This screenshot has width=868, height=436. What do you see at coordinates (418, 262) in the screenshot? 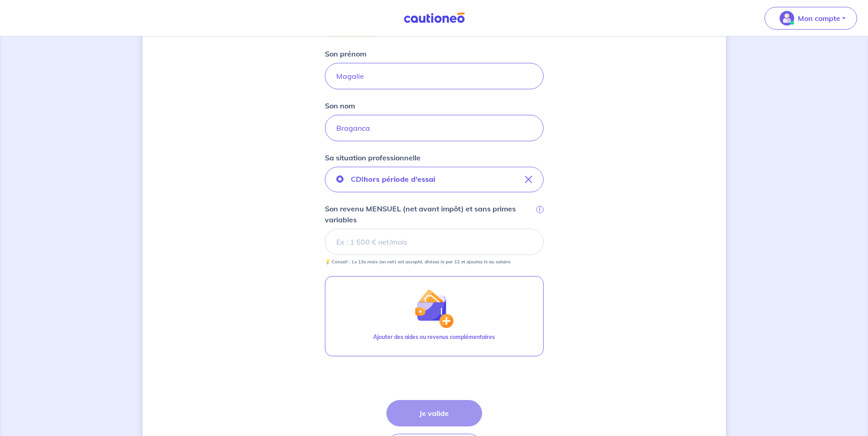
I see `p: 💡 Conseil : Le 13e mois (en net) est accepté, divisez le par 12 et ajoutez le au salaire` at bounding box center [418, 262].